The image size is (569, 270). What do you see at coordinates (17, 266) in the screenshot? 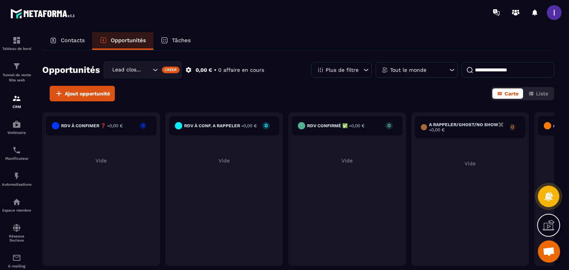
I see `p: E-mailing` at bounding box center [17, 266].